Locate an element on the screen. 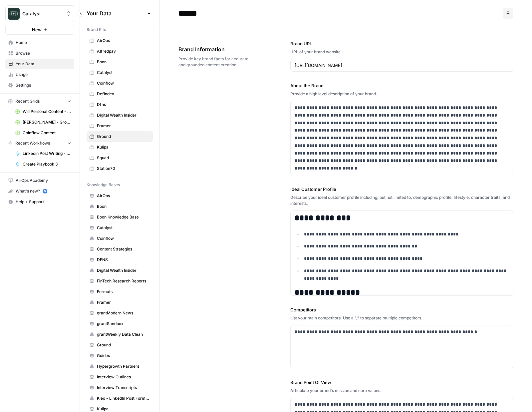  a: Station70 is located at coordinates (119, 169).